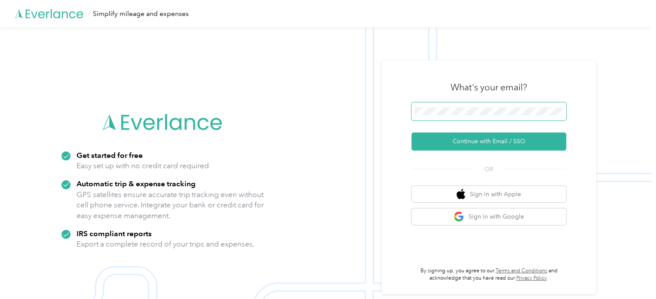 The height and width of the screenshot is (299, 656). I want to click on button: Continue with Email / SSO, so click(489, 141).